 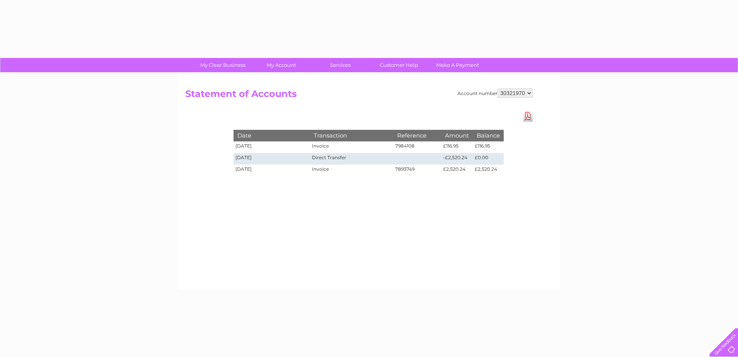 I want to click on a: Download Pdf, so click(x=528, y=116).